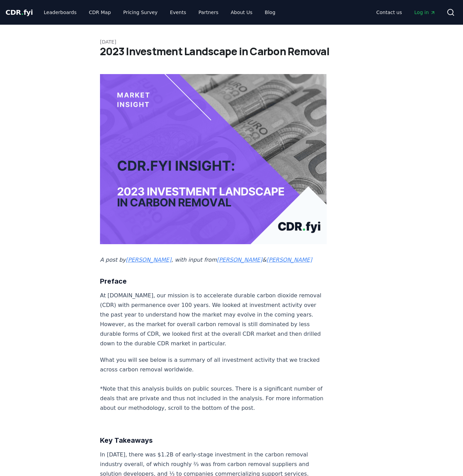 The width and height of the screenshot is (463, 476). I want to click on a: Log in, so click(425, 13).